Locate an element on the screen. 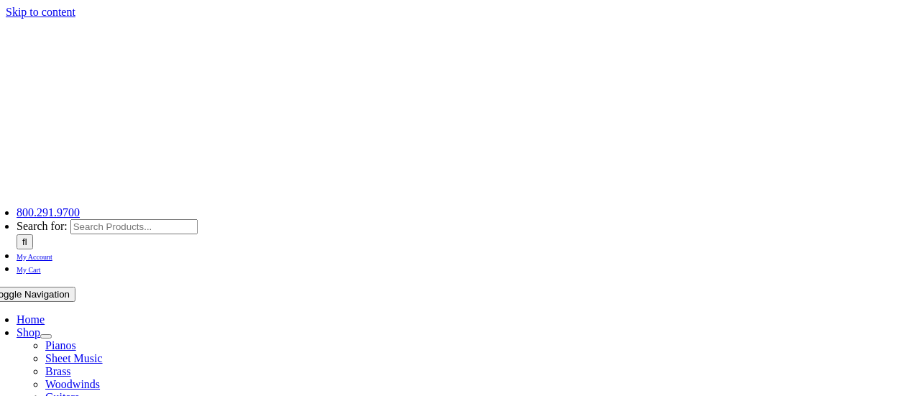  span: 800.291.9700 is located at coordinates (48, 212).